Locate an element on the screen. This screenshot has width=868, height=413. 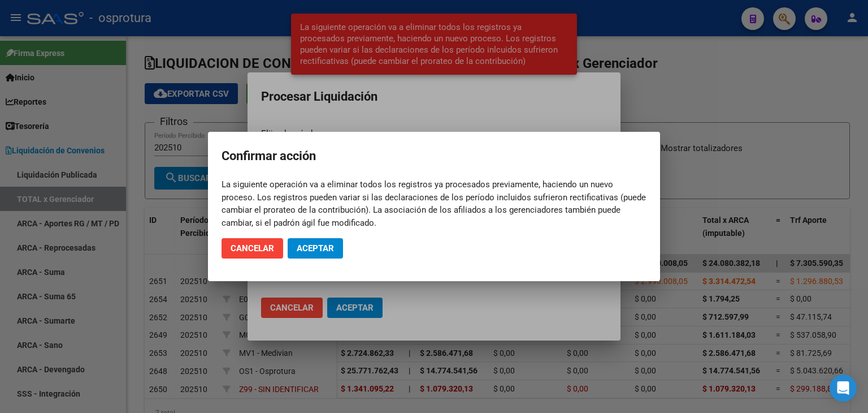
div: Open Intercom Messenger is located at coordinates (843, 388).